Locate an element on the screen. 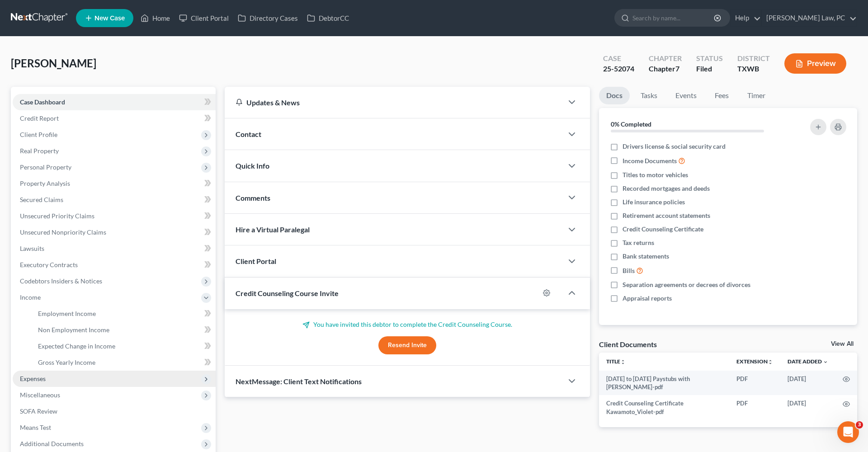 The height and width of the screenshot is (452, 868). span: Client Profile is located at coordinates (39, 135).